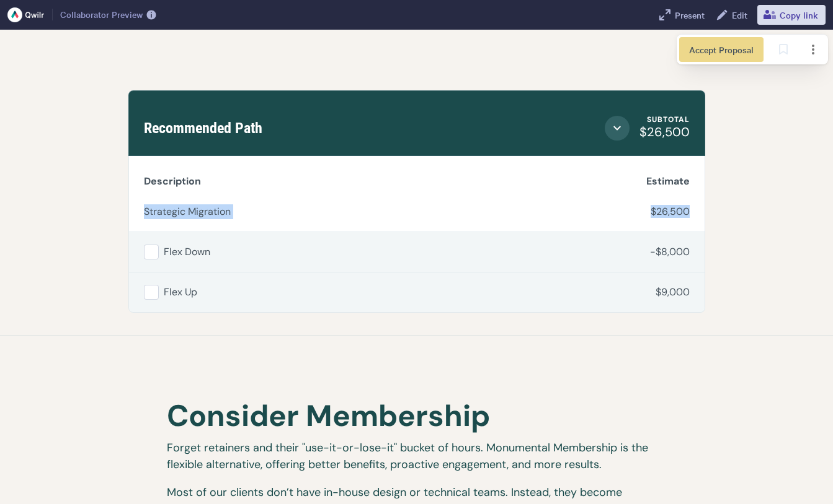 Image resolution: width=833 pixels, height=504 pixels. I want to click on img: Qwilr logo, so click(26, 15).